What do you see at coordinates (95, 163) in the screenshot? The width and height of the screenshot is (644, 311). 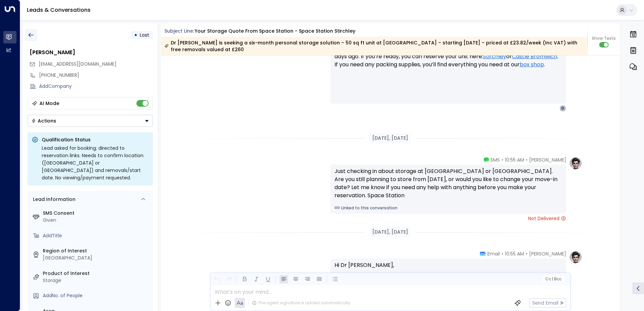 I see `div: Lead asked for booking; directed to reservation links. Needs to confirm location ([GEOGRAPHIC_DAT...` at bounding box center [95, 163].